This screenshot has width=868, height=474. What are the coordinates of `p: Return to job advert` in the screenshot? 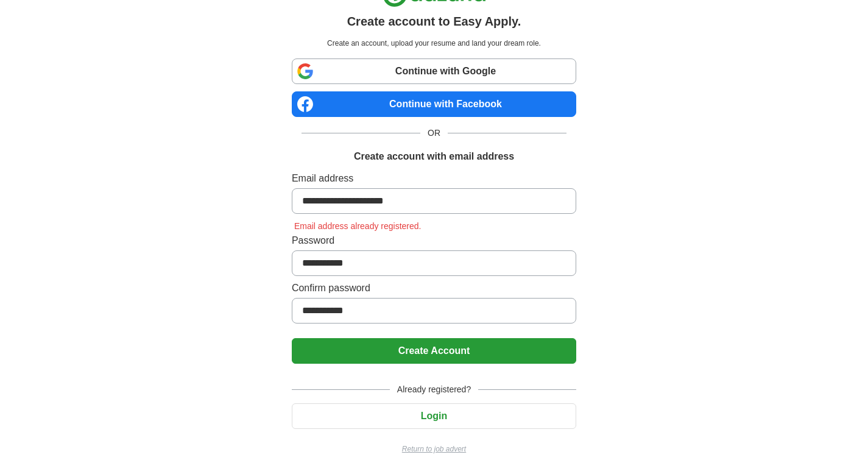 It's located at (433, 449).